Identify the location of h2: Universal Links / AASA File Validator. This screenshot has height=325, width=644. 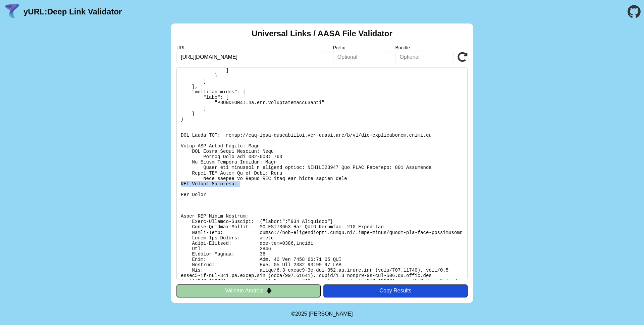
(322, 33).